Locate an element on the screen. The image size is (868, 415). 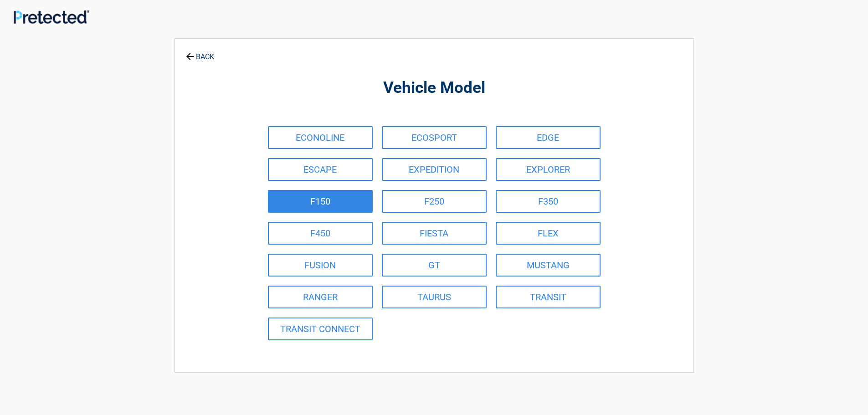
a: FLEX is located at coordinates (548, 233).